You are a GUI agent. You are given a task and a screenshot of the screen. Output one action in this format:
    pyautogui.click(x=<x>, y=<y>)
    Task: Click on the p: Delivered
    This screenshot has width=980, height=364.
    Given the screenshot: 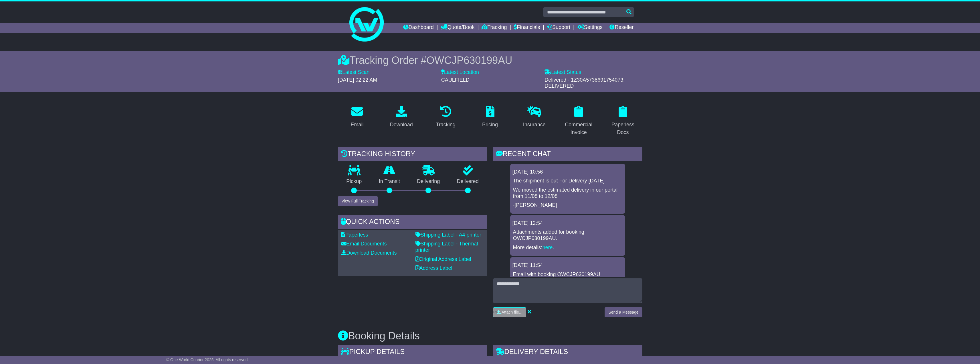 What is the action you would take?
    pyautogui.click(x=468, y=181)
    